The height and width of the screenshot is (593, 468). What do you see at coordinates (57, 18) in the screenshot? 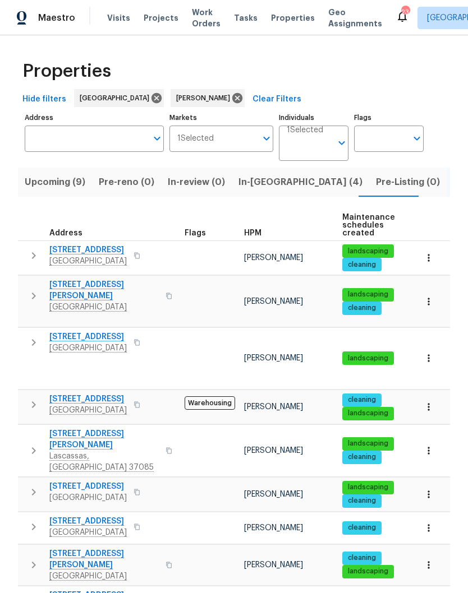
I see `span: Maestro` at bounding box center [57, 18].